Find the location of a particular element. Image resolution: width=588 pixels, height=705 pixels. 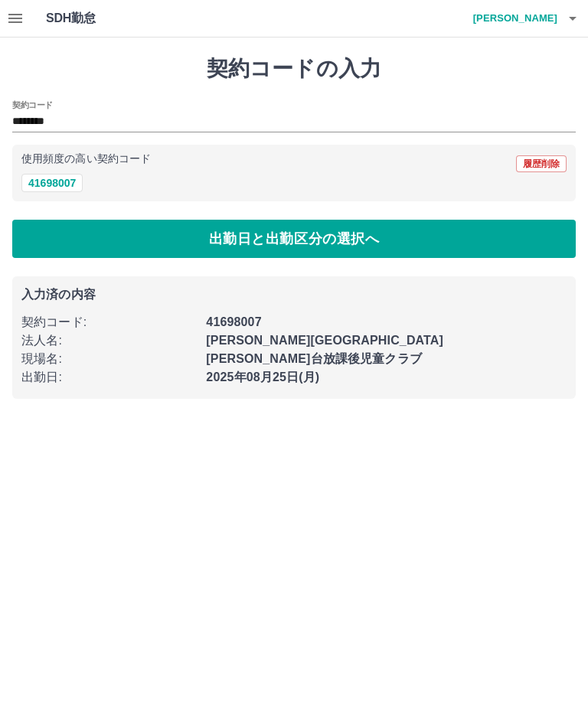

p: 法人名 : is located at coordinates (108, 340).